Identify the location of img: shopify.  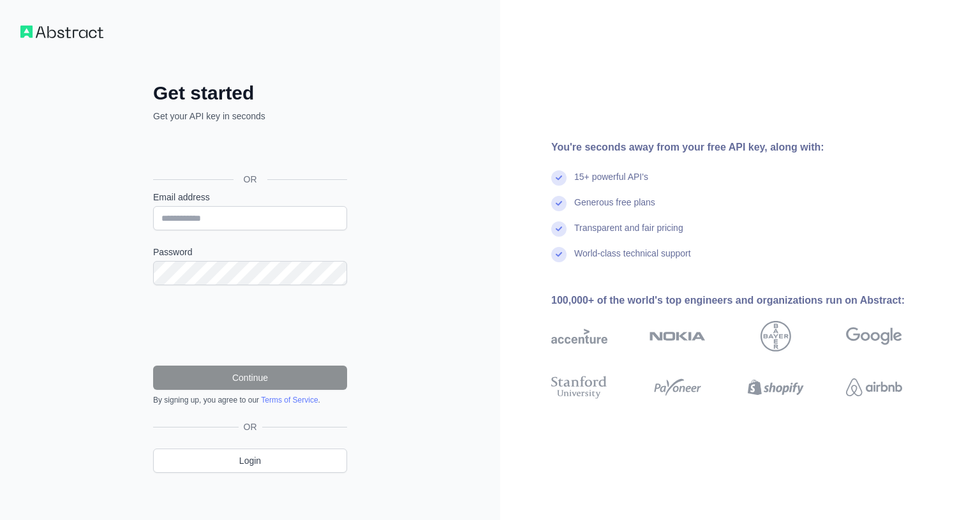
(775, 387).